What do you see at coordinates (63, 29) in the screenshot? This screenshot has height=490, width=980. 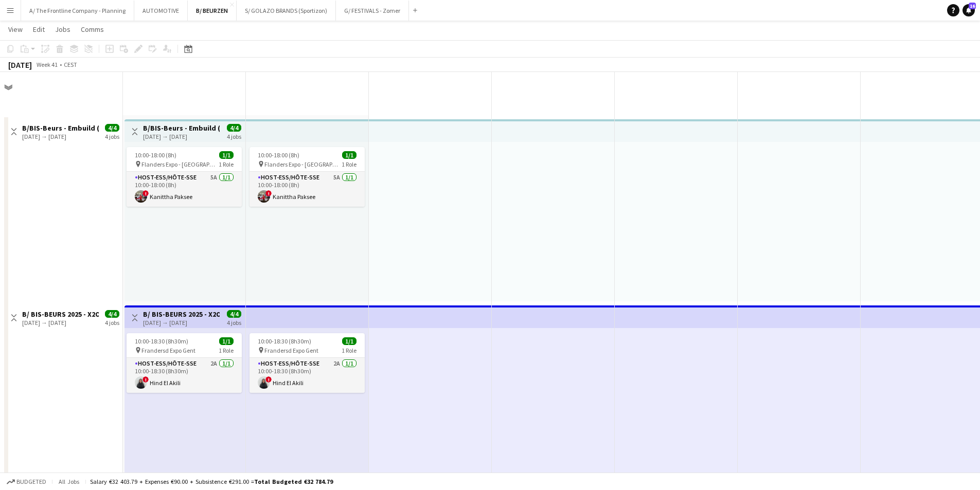 I see `span: Jobs` at bounding box center [63, 29].